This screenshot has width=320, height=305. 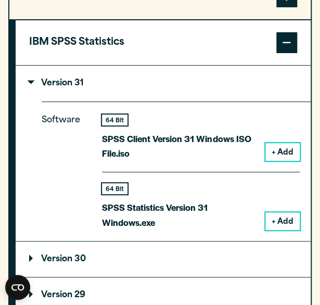 What do you see at coordinates (163, 83) in the screenshot?
I see `summary: Version 31` at bounding box center [163, 83].